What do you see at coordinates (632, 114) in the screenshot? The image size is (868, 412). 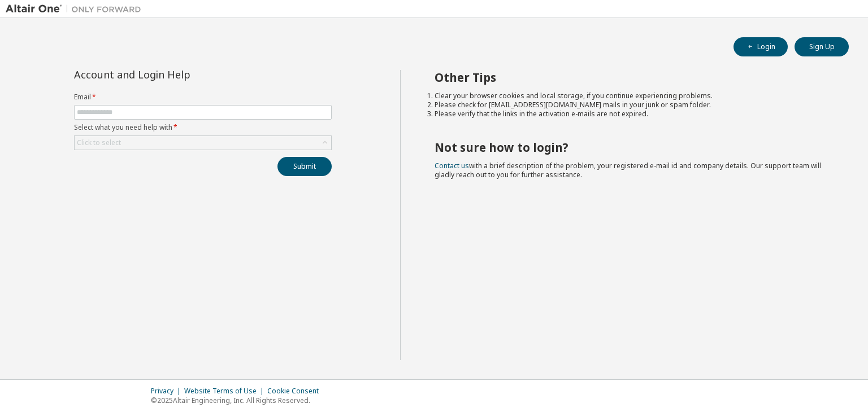 I see `li: Please verify that the links in the activation e-mails are not expired.` at bounding box center [632, 114].